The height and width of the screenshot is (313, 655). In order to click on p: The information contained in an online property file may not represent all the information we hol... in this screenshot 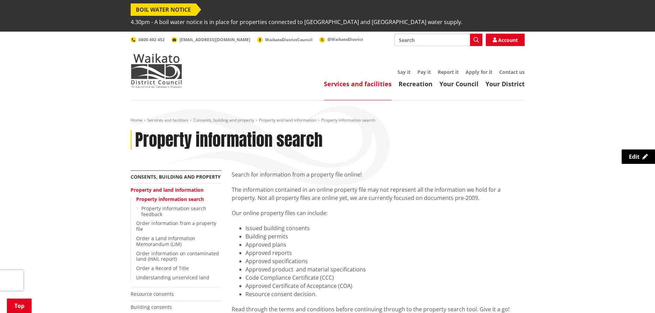, I will do `click(378, 194)`.